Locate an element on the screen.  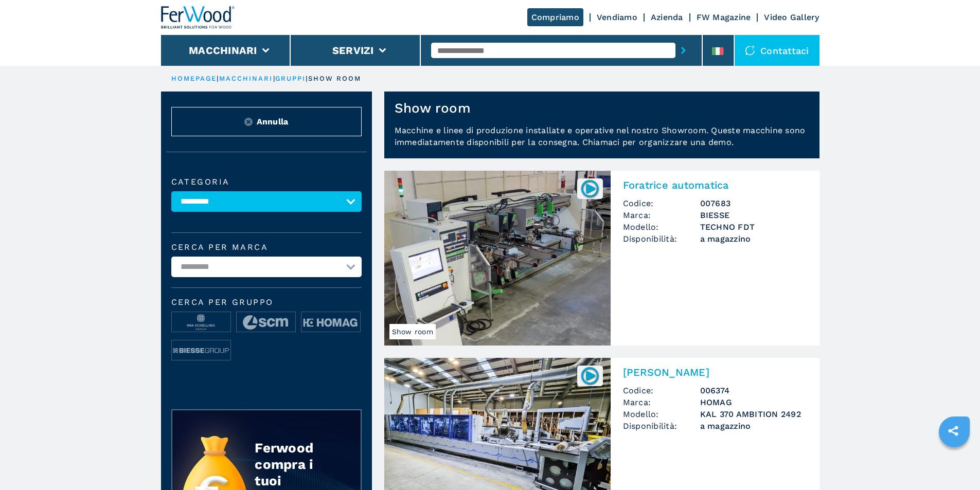
h2: Foratrice automatica is located at coordinates (715, 185).